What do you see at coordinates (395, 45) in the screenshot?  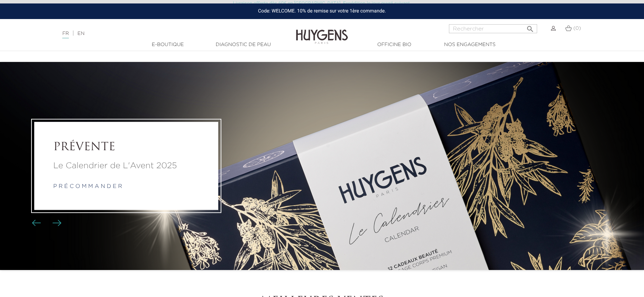 I see `a: Officine Bio` at bounding box center [395, 45].